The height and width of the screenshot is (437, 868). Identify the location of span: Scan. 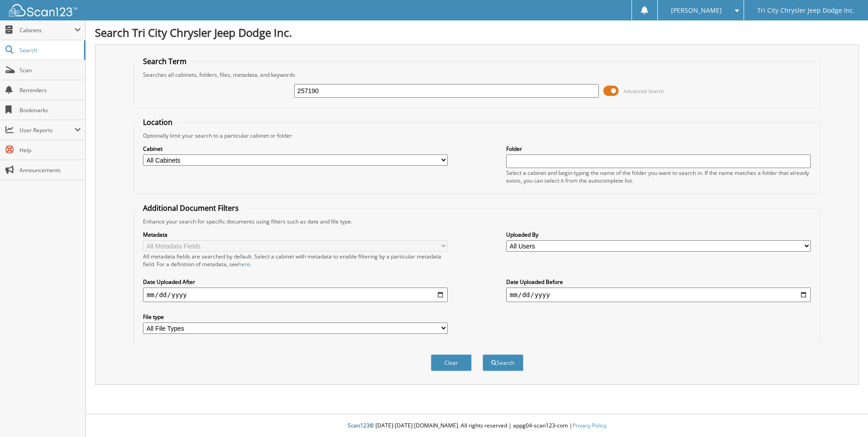
(50, 70).